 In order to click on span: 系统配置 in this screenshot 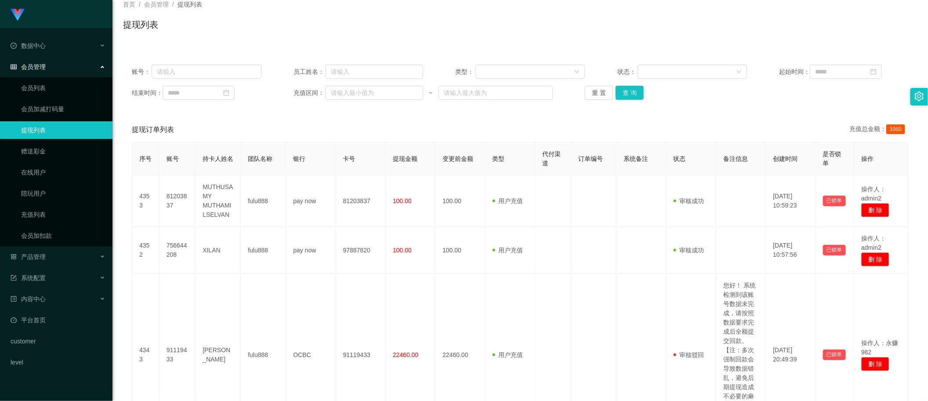, I will do `click(28, 278)`.